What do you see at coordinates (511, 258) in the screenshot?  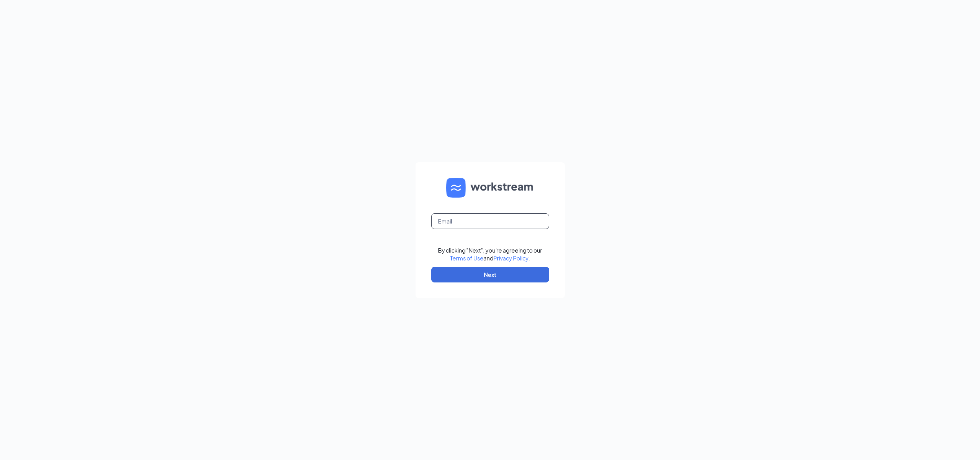 I see `a: Privacy Policy` at bounding box center [511, 258].